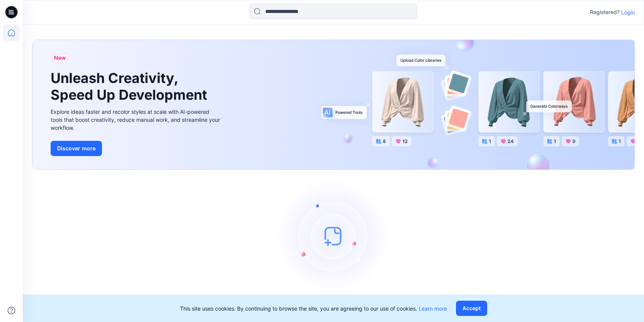  I want to click on p: This site uses cookies. By continuing to browse the site, you are agreeing to our use of cookies., so click(313, 308).